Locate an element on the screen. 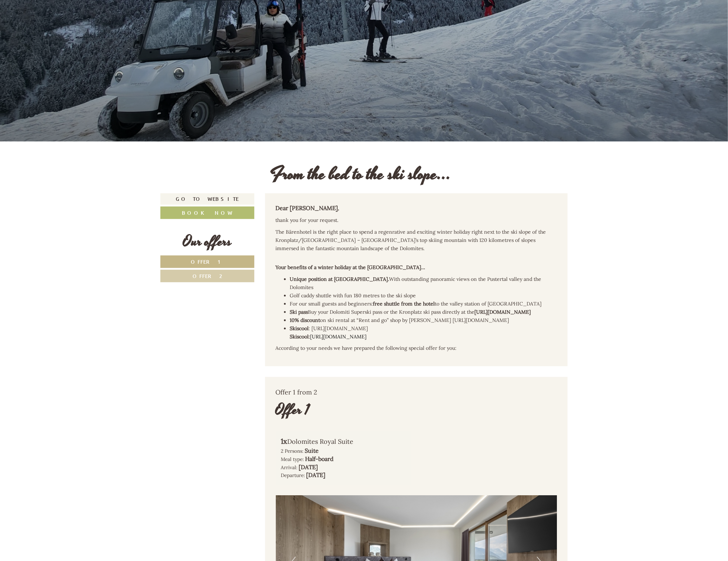  a: Go to website is located at coordinates (207, 199).